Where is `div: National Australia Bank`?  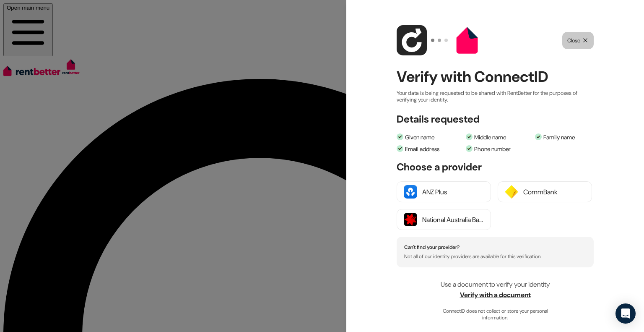
div: National Australia Bank is located at coordinates (453, 219).